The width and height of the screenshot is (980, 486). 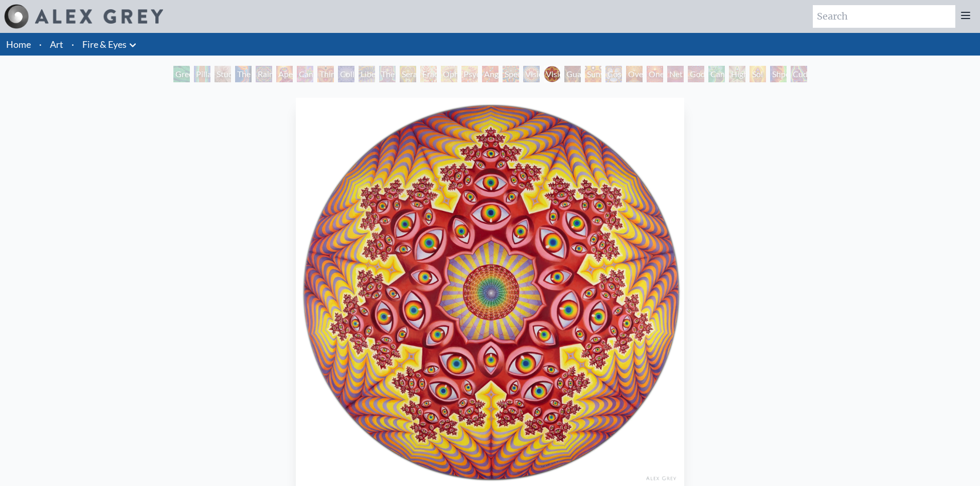 What do you see at coordinates (305, 74) in the screenshot?
I see `div: Cannabis Sutra` at bounding box center [305, 74].